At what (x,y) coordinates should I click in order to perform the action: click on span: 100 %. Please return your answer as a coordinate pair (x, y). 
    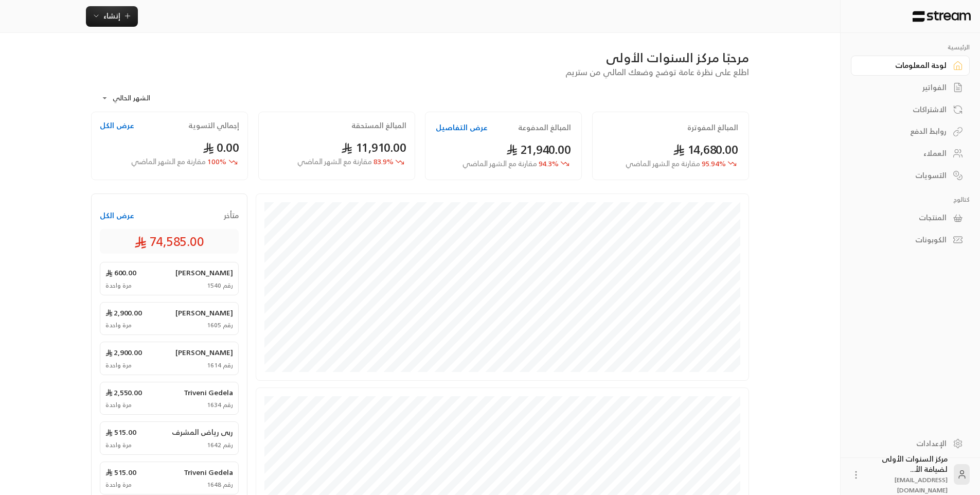
    Looking at the image, I should click on (178, 162).